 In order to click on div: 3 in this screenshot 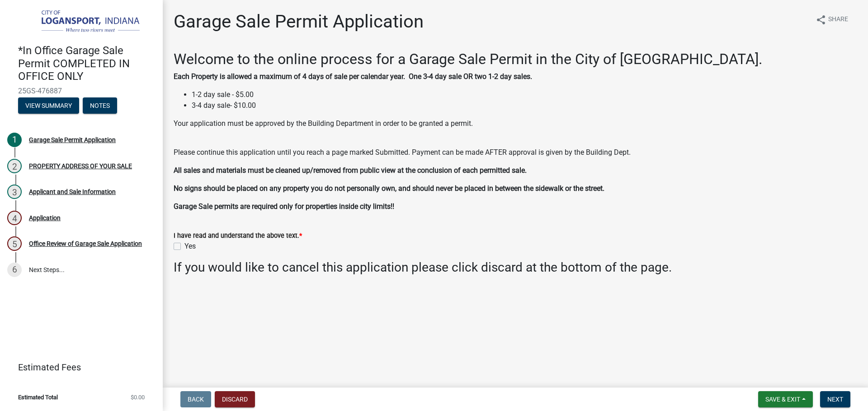, I will do `click(14, 192)`.